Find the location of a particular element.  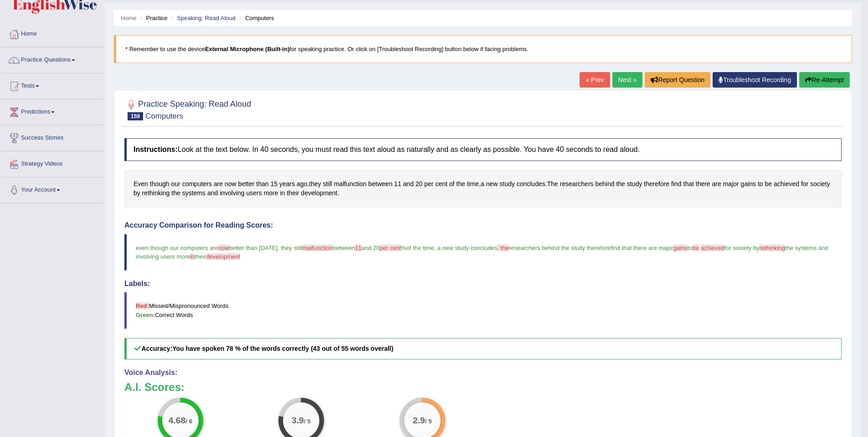

span: now is located at coordinates (224, 247).